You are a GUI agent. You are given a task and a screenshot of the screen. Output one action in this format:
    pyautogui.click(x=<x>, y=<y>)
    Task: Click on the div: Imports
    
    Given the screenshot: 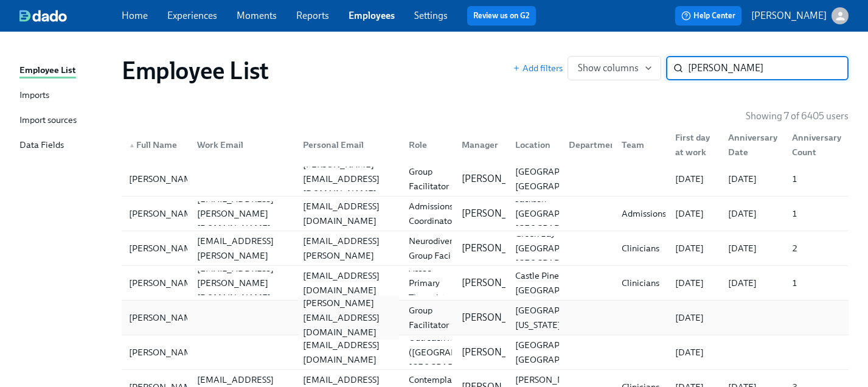 What is the action you would take?
    pyautogui.click(x=34, y=95)
    